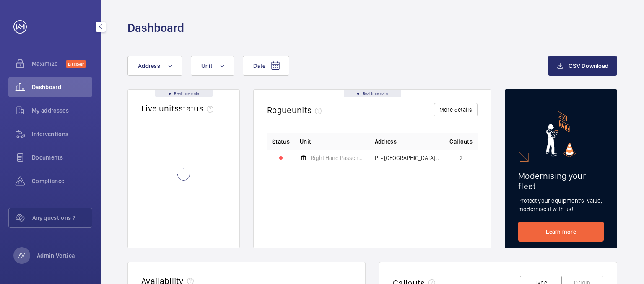 This screenshot has height=284, width=644. Describe the element at coordinates (62, 134) in the screenshot. I see `span: Interventions` at that location.